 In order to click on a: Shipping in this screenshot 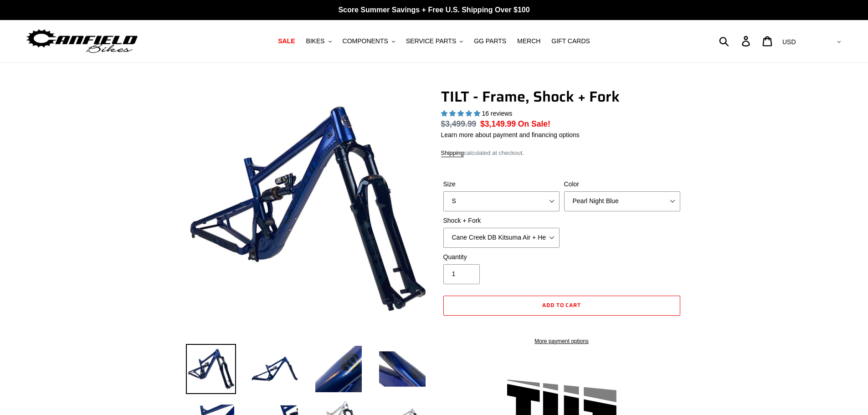, I will do `click(453, 153)`.